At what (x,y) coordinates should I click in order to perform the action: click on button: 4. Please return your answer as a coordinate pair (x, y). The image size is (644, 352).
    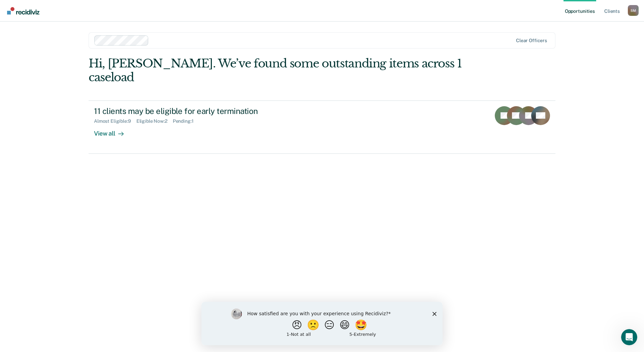
    Looking at the image, I should click on (144, 23).